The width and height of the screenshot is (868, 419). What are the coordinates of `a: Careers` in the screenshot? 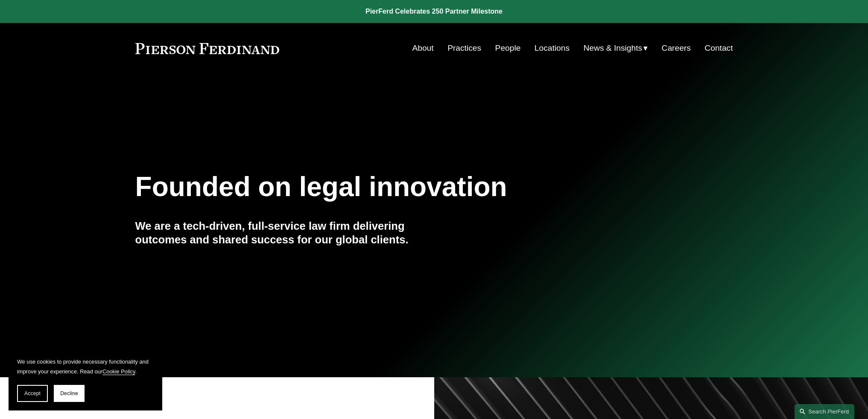 It's located at (676, 48).